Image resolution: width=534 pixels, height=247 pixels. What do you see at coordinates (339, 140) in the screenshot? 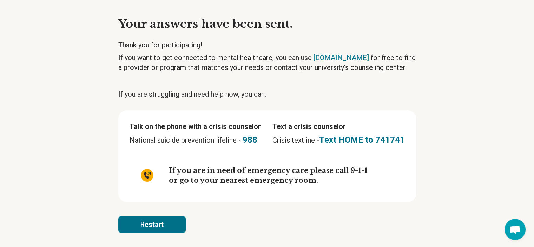
I see `p: Crisis textline -` at bounding box center [339, 140].